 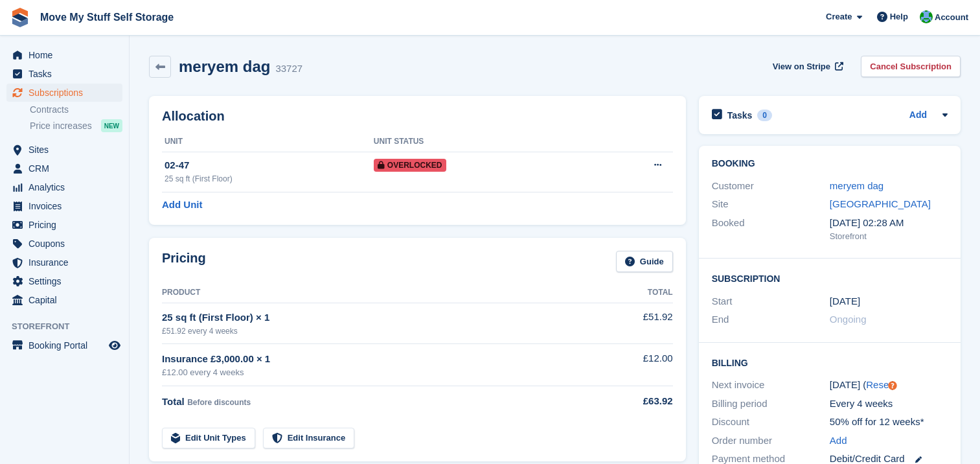 What do you see at coordinates (268, 142) in the screenshot?
I see `th: Unit` at bounding box center [268, 142].